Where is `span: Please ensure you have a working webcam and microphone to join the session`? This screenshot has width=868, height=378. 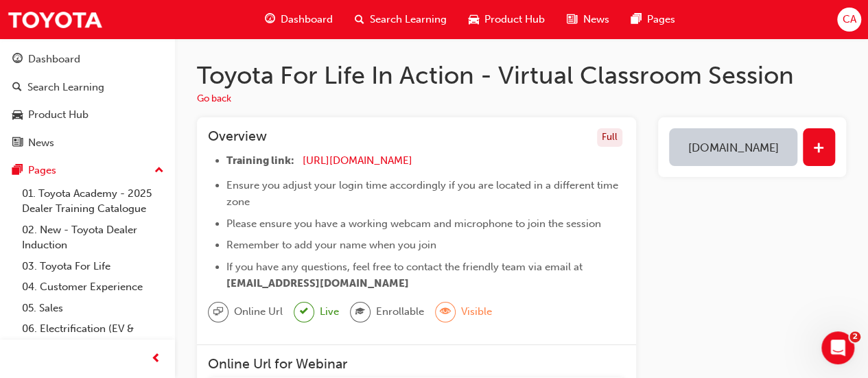 span: Please ensure you have a working webcam and microphone to join the session is located at coordinates (414, 224).